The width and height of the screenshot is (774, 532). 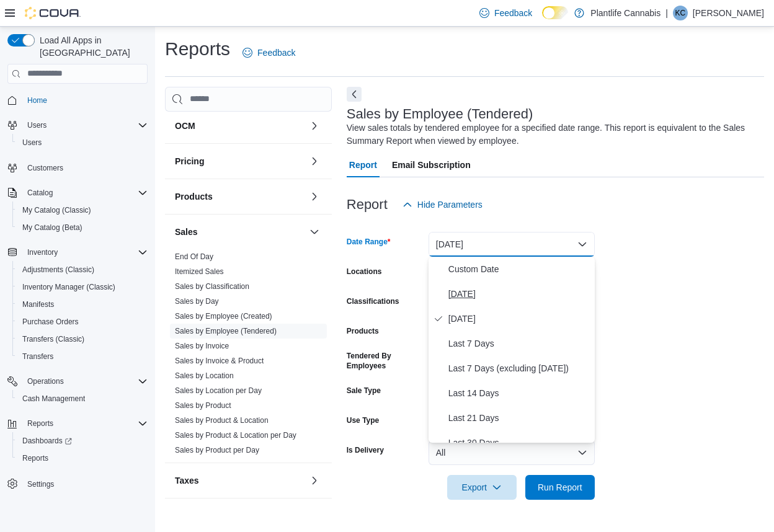 What do you see at coordinates (83, 304) in the screenshot?
I see `button: Manifests` at bounding box center [83, 304].